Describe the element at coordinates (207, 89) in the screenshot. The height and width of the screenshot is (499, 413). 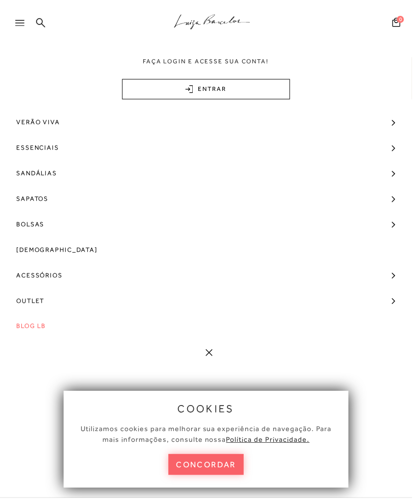
I see `a: ENTRAR` at that location.